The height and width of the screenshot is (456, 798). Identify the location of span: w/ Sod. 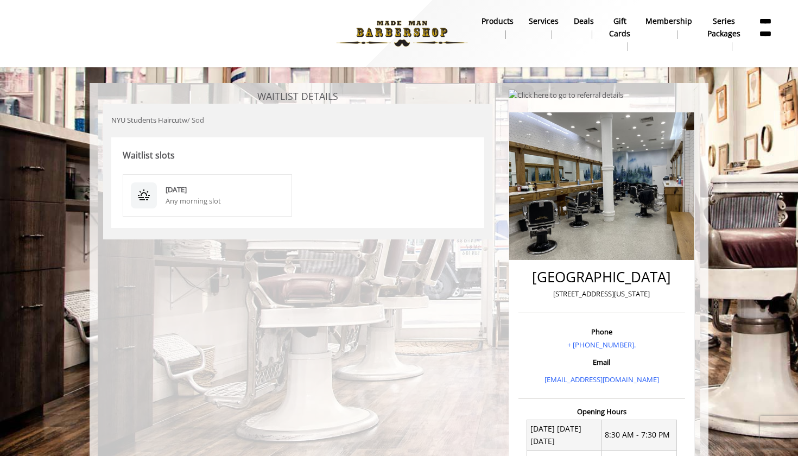
(193, 120).